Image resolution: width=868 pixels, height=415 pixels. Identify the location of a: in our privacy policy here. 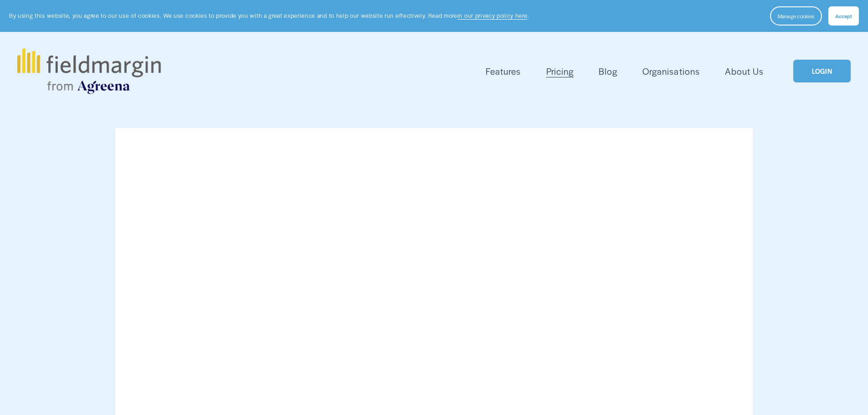
(493, 15).